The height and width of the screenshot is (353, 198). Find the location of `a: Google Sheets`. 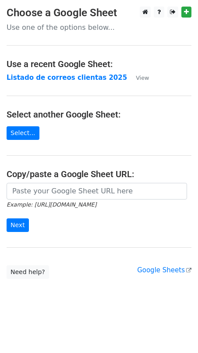

a: Google Sheets is located at coordinates (164, 270).